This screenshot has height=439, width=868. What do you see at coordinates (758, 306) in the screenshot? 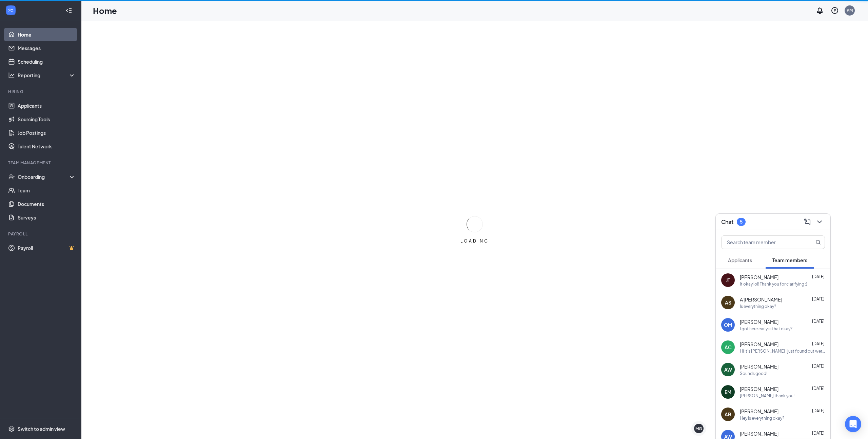
I see `div: Is everything okay?` at bounding box center [758, 306].